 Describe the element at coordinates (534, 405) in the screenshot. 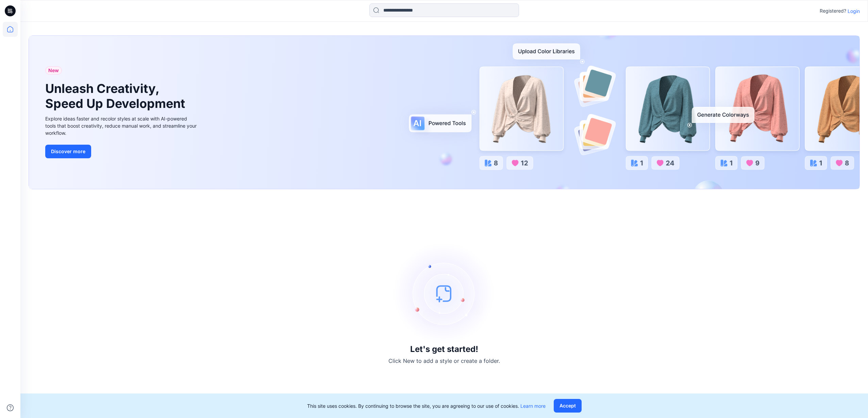

I see `a: Learn more` at that location.